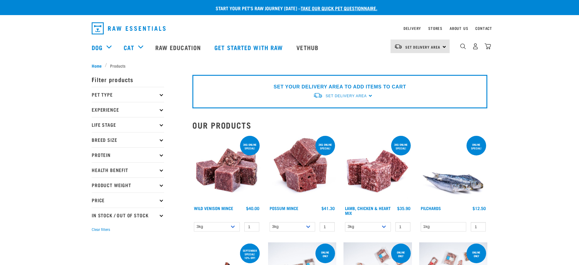 Image resolution: width=579 pixels, height=265 pixels. I want to click on a: About Us, so click(459, 28).